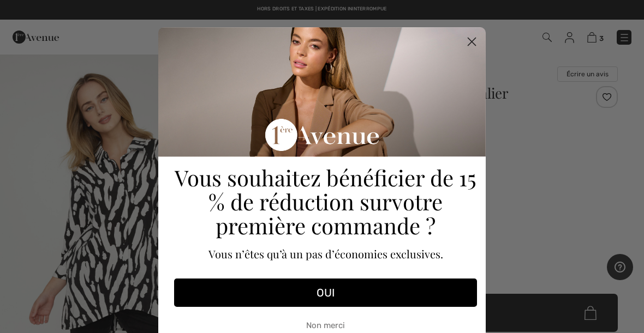  What do you see at coordinates (325, 189) in the screenshot?
I see `font: Vous souhaitez bénéficier de 15 % de réduction sur` at bounding box center [325, 189].